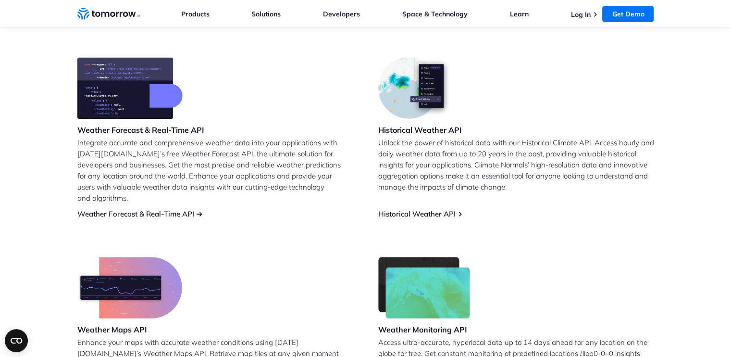  Describe the element at coordinates (130, 329) in the screenshot. I see `h3: Weather Maps API` at that location.